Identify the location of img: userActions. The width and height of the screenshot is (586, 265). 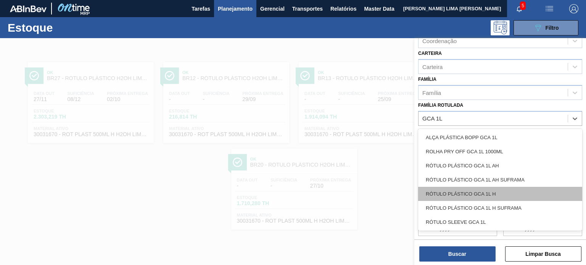
(550, 9).